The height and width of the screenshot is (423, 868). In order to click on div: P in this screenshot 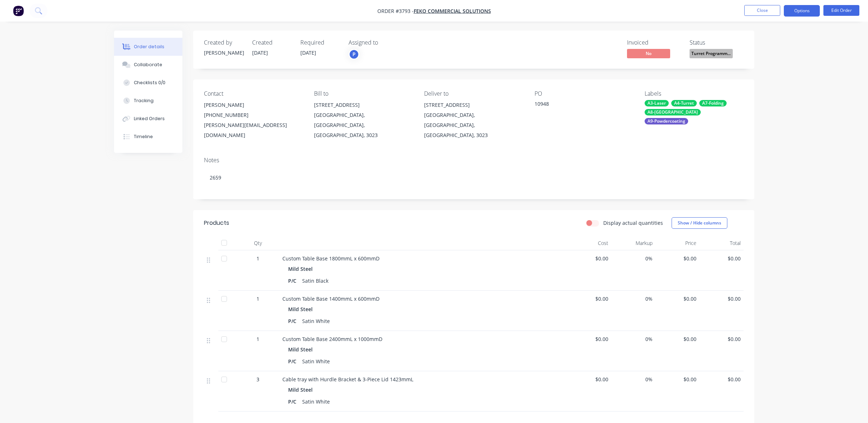, I will do `click(354, 55)`.